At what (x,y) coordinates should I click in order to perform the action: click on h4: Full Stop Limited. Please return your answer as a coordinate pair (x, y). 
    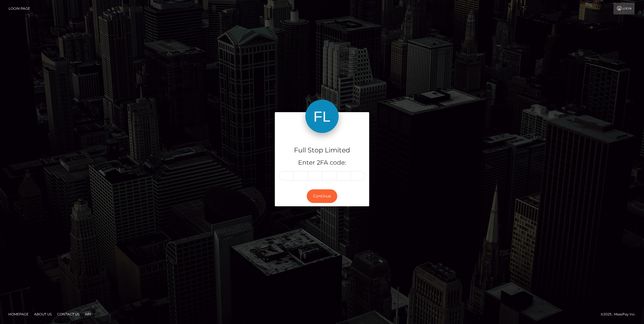
    Looking at the image, I should click on (322, 150).